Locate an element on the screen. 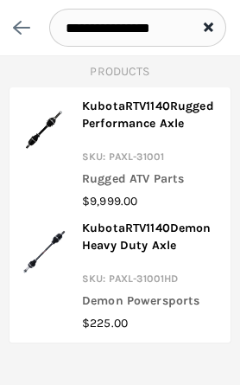  li: products: <b>Kubota</b> RTV<b>1140</b> Demon Heavy Duty Axle is located at coordinates (120, 279).